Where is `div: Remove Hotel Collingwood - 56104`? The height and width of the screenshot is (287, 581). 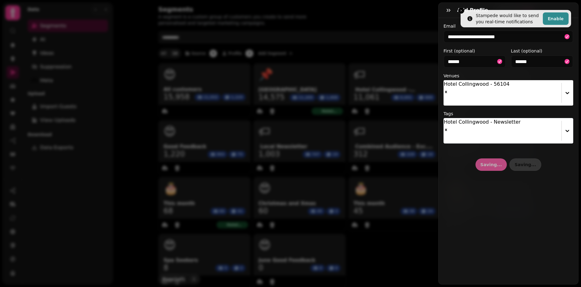
div: Remove Hotel Collingwood - 56104 is located at coordinates (477, 92).